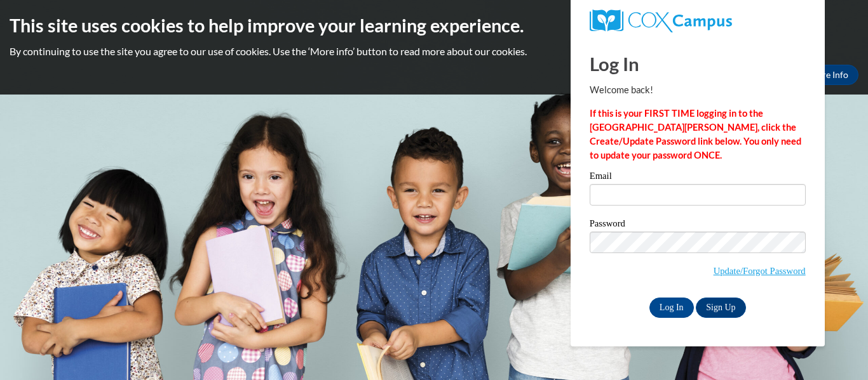 The image size is (868, 380). What do you see at coordinates (698, 91) in the screenshot?
I see `p: Welcome back!` at bounding box center [698, 91].